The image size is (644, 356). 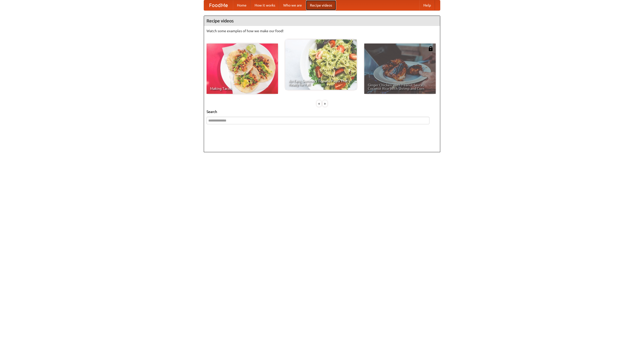 What do you see at coordinates (293, 5) in the screenshot?
I see `a: Who we are` at bounding box center [293, 5].